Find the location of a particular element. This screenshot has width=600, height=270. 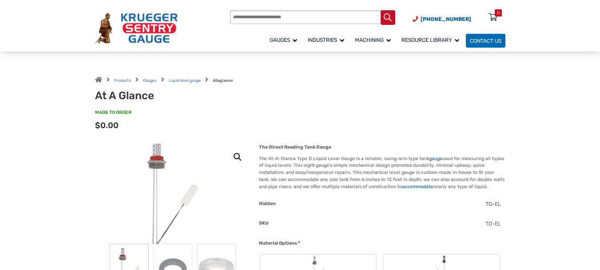

a: accommodate is located at coordinates (418, 186).